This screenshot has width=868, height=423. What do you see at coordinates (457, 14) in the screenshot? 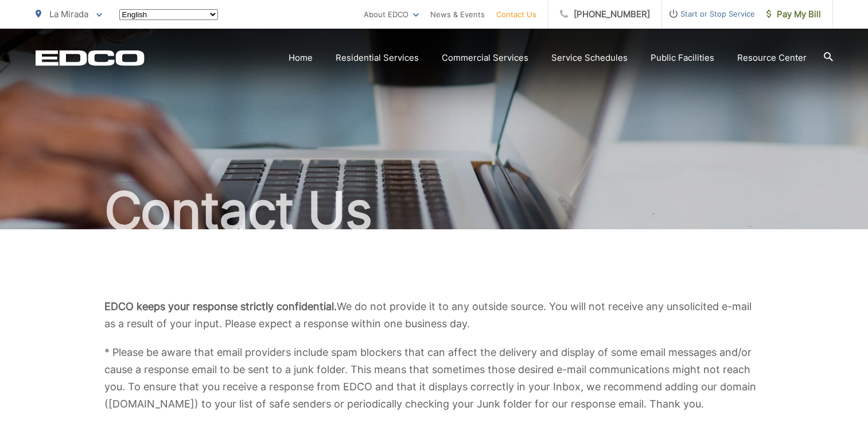
I see `a: News & Events` at bounding box center [457, 14].